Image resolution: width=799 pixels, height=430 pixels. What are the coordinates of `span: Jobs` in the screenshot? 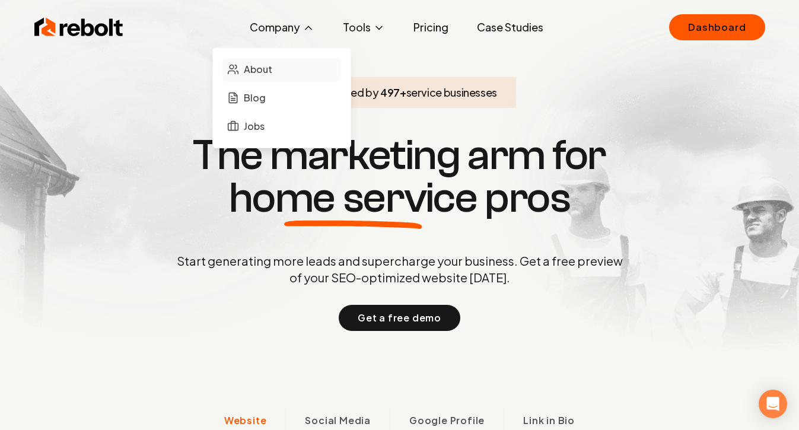 It's located at (254, 126).